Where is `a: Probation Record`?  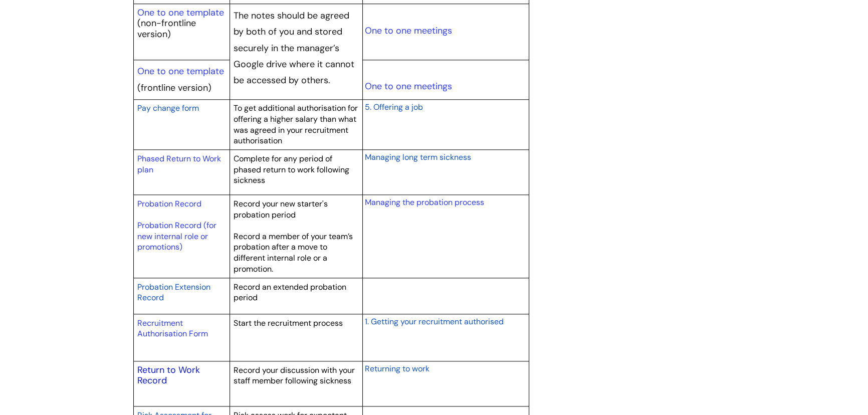 a: Probation Record is located at coordinates (169, 204).